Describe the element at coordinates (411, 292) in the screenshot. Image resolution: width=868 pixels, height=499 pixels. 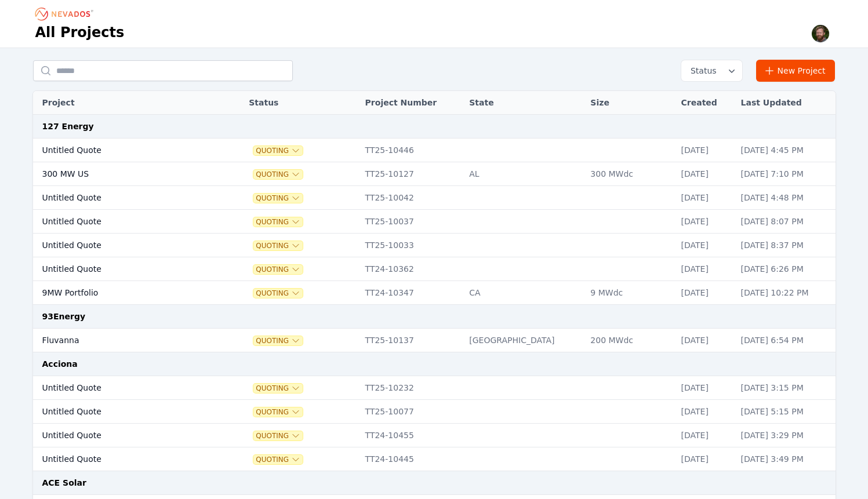
I see `td: TT24-10347` at that location.